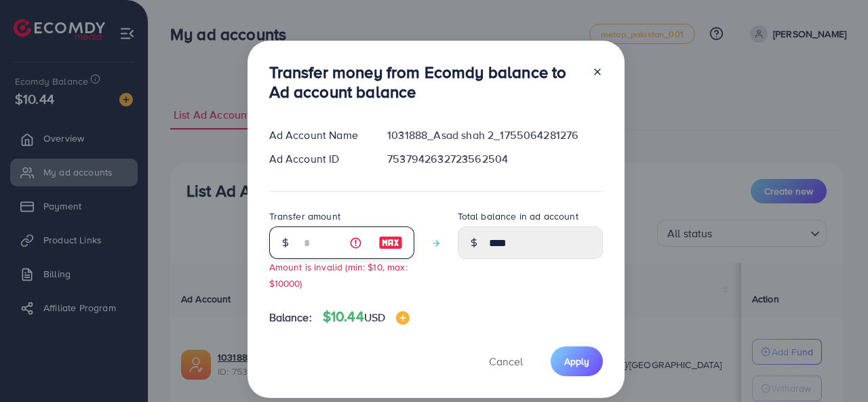  I want to click on div: 7537942632723562504, so click(494, 159).